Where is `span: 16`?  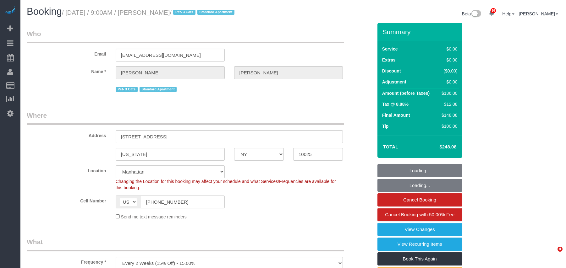
span: 16 is located at coordinates (493, 11).